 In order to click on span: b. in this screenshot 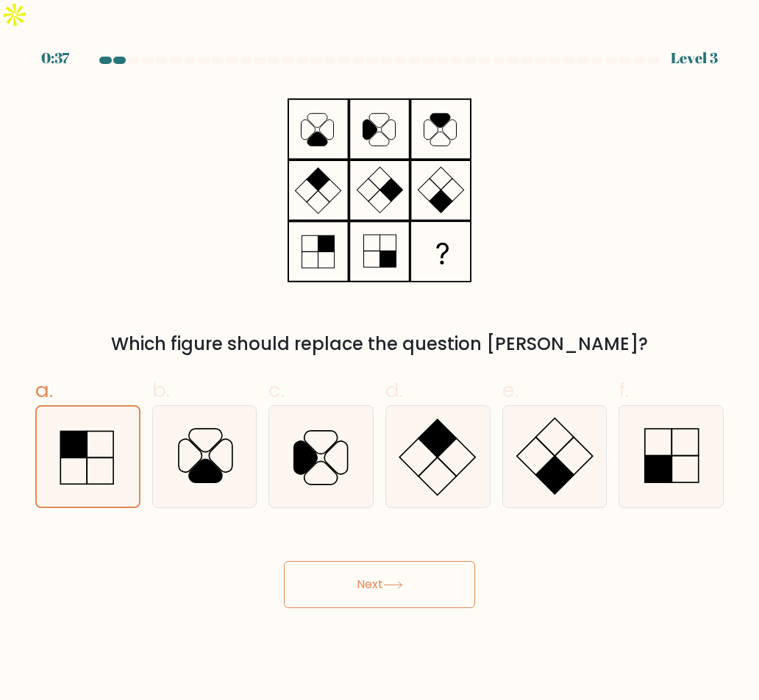, I will do `click(161, 390)`.